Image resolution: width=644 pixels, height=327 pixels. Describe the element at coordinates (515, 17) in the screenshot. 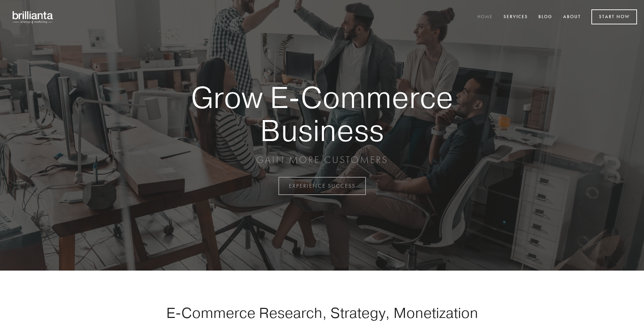

I see `a: Services` at that location.